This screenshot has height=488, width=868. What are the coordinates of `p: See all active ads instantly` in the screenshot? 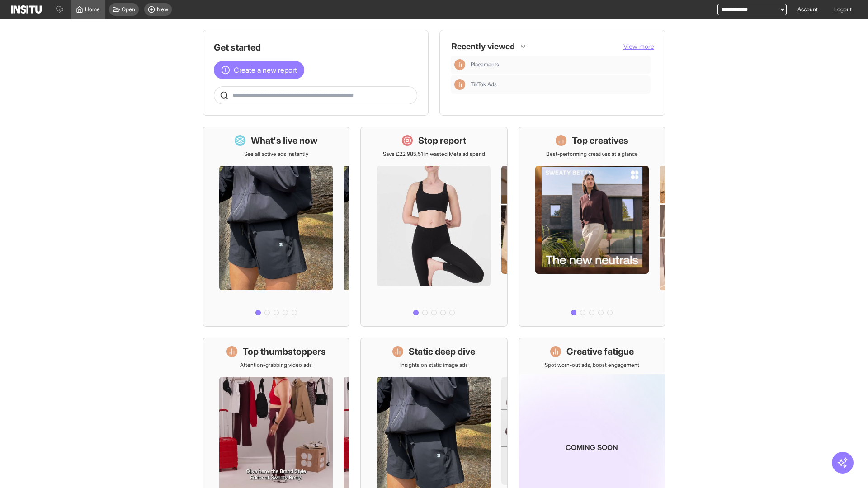 It's located at (277, 154).